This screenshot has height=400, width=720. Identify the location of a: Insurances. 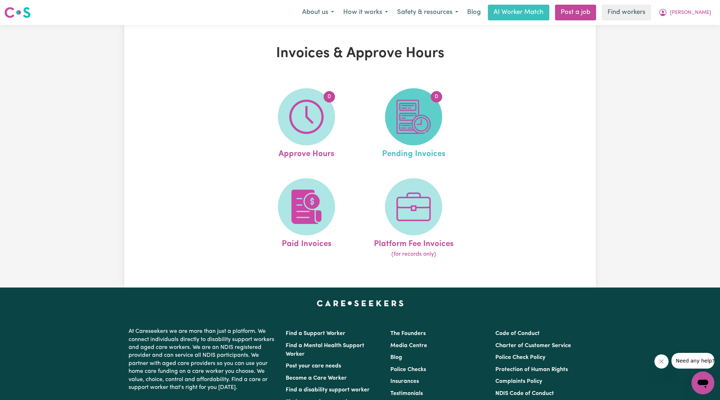
(405, 382).